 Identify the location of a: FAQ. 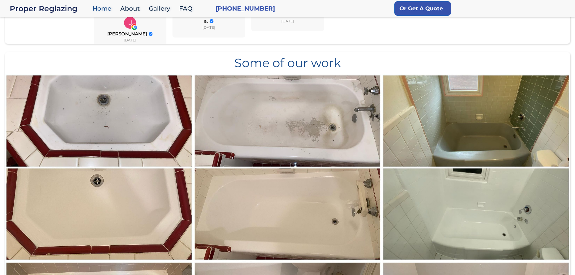
(187, 8).